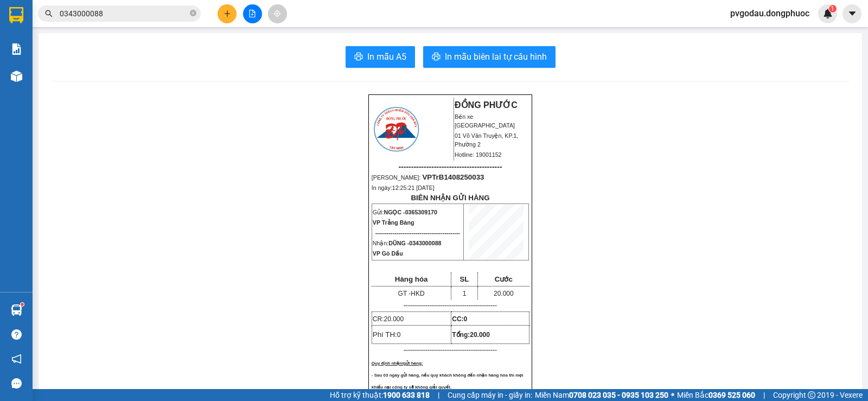 Image resolution: width=868 pixels, height=401 pixels. I want to click on strong: 1900 633 818, so click(407, 395).